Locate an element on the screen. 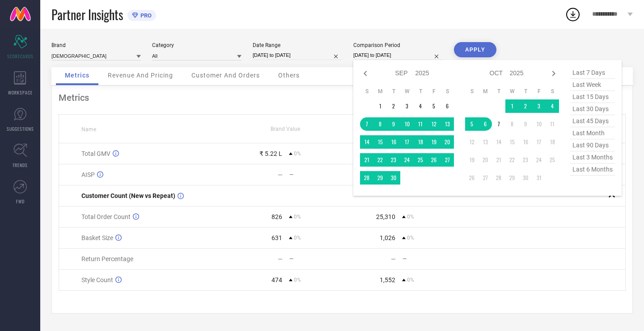  th: Saturday is located at coordinates (447, 92).